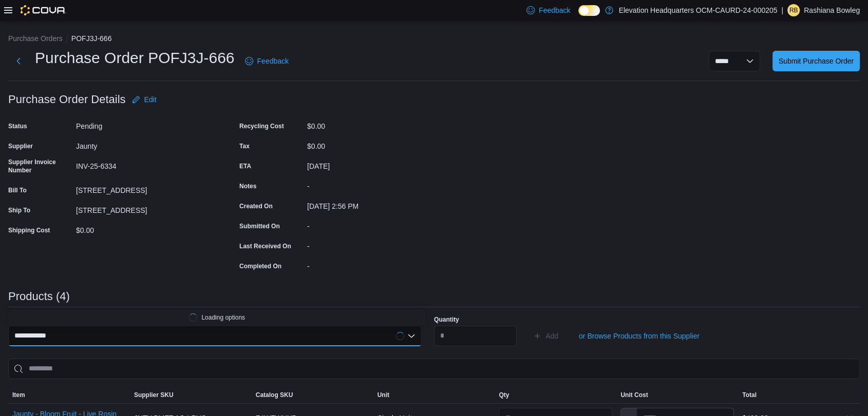 The height and width of the screenshot is (416, 868). What do you see at coordinates (193, 318) in the screenshot?
I see `span: Loading` at bounding box center [193, 318].